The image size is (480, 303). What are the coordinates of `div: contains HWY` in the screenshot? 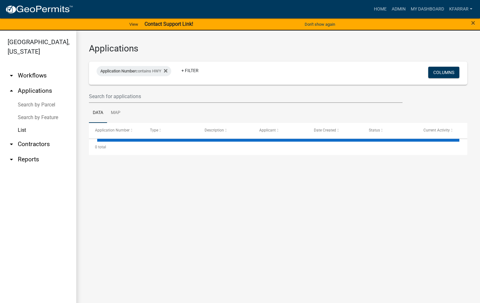 It's located at (134, 71).